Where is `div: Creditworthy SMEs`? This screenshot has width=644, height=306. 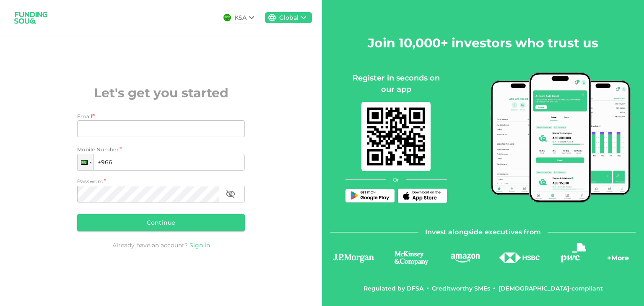 div: Creditworthy SMEs is located at coordinates (461, 288).